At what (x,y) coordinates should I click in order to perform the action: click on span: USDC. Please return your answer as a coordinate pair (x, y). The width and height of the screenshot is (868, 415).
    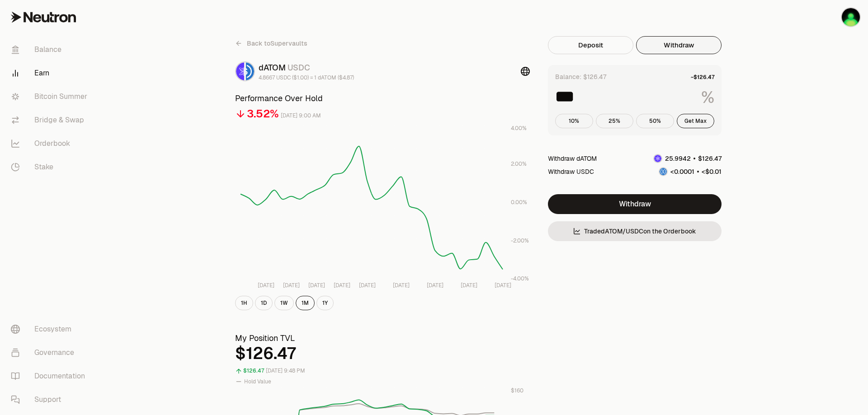
    Looking at the image, I should click on (299, 67).